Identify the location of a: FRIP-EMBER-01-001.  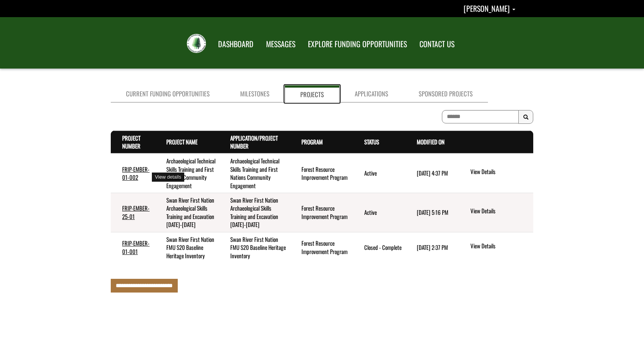
(136, 246).